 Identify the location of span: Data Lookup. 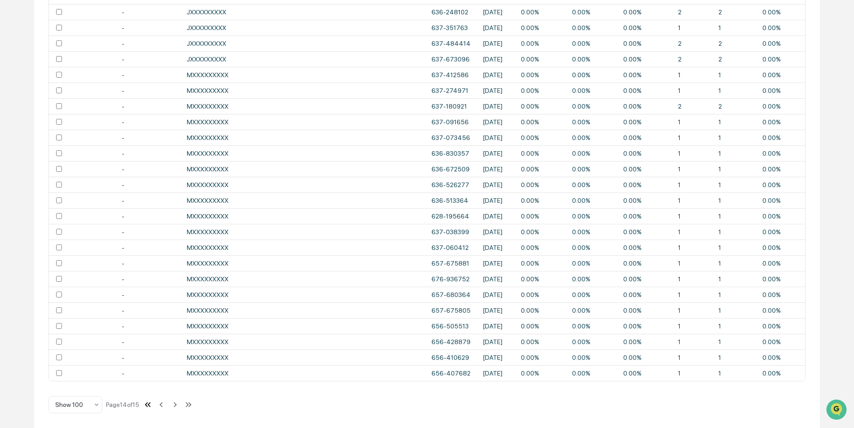
(37, 135).